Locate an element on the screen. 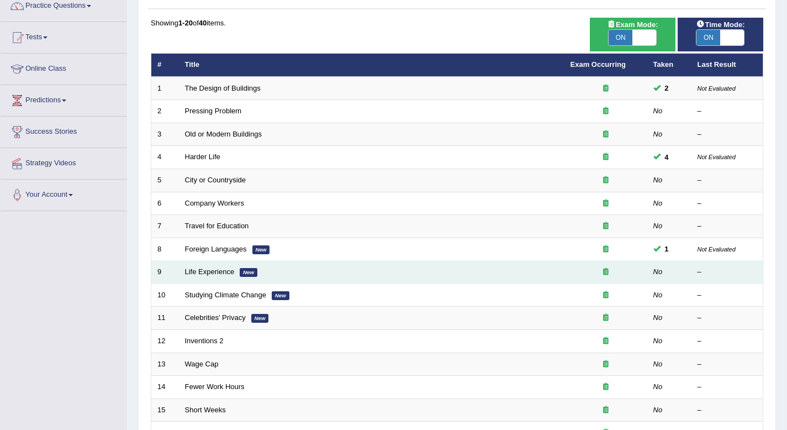 The image size is (787, 430). td: 13 is located at coordinates (165, 364).